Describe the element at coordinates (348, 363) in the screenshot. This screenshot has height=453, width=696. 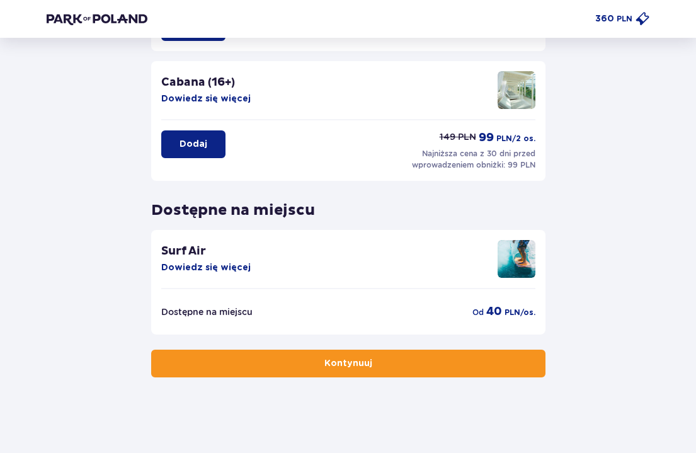
I see `p: Kontynuuj` at that location.